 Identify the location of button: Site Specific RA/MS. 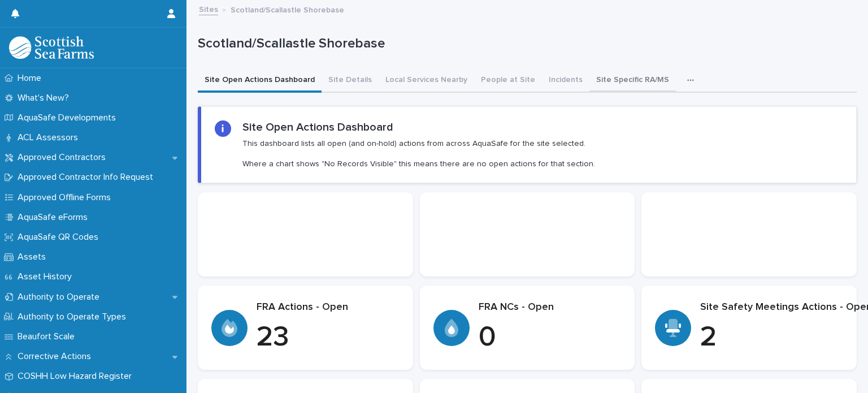
(632, 81).